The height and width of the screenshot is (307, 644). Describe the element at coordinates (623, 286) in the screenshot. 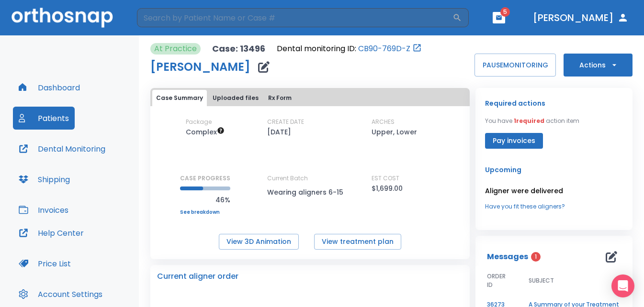

I see `div: Open Intercom Messenger` at that location.